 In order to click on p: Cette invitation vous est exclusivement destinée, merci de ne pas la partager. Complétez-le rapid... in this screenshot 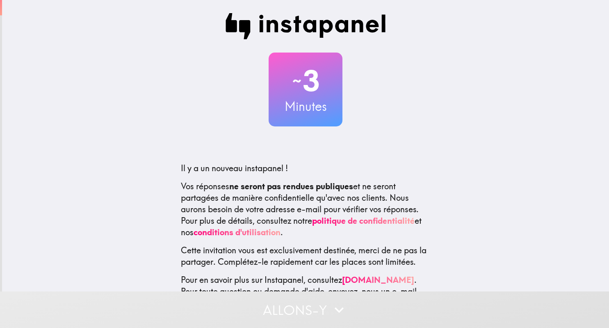, I will do `click(306, 256)`.